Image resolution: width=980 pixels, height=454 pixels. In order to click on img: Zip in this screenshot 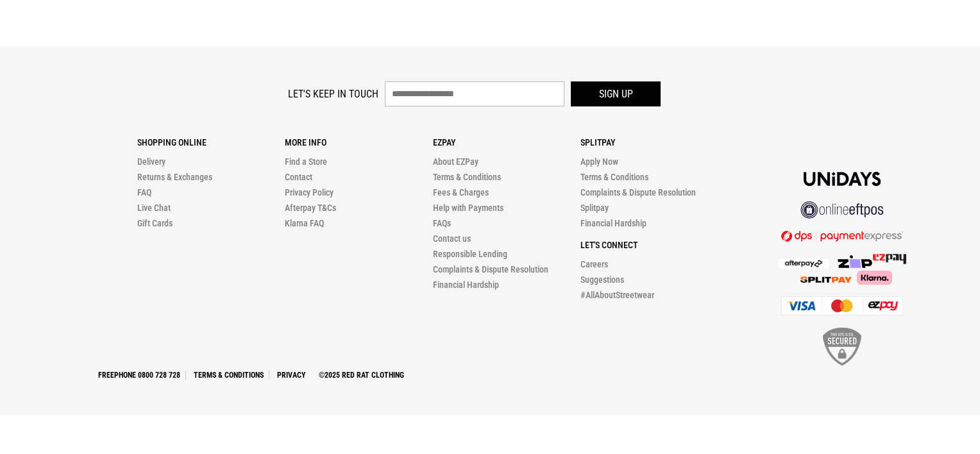, I will do `click(855, 262)`.